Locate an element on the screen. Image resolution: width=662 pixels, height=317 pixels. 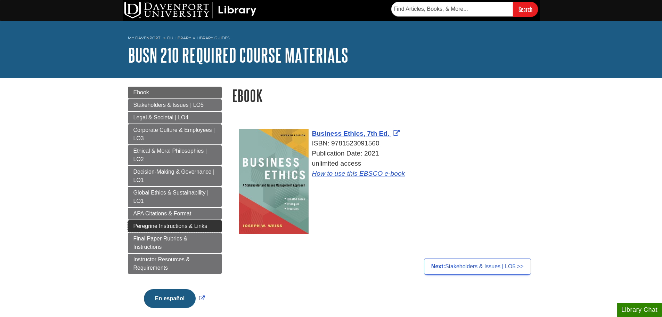
span: Business Ethics, 7th Ed. is located at coordinates (351, 133).